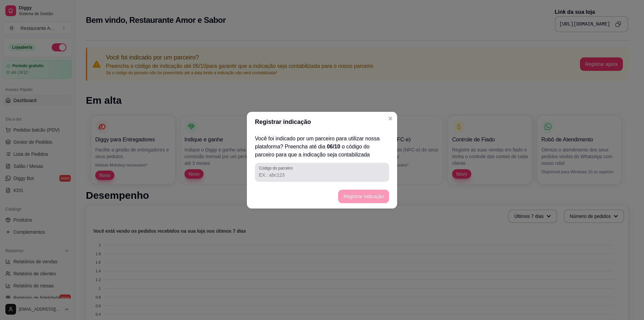 Image resolution: width=644 pixels, height=320 pixels. What do you see at coordinates (276, 167) in the screenshot?
I see `label: Código do parceiro` at bounding box center [276, 167].